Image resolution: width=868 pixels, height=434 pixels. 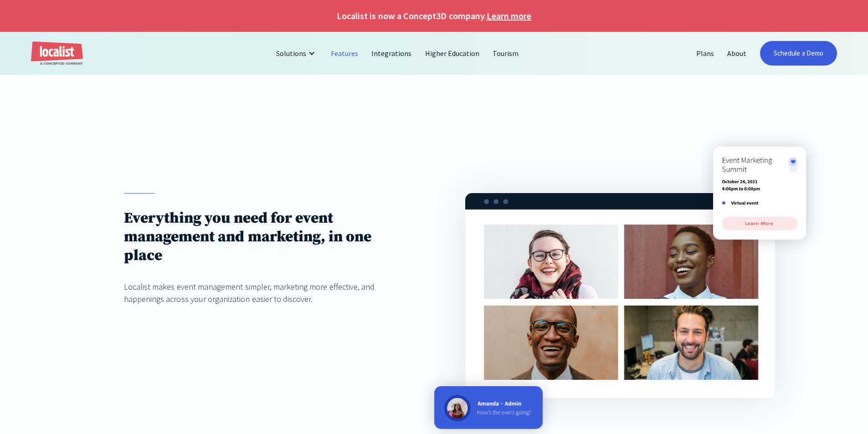 I want to click on a: Higher Education, so click(x=452, y=53).